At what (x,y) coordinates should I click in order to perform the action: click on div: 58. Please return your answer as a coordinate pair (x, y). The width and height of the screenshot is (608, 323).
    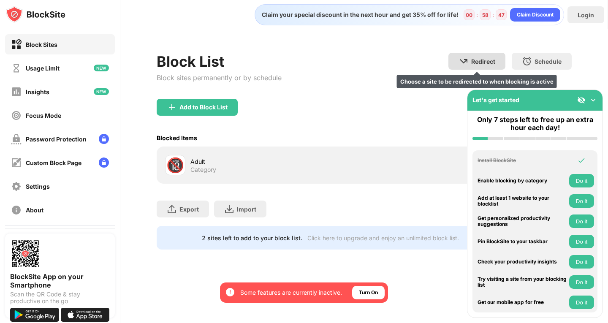
    Looking at the image, I should click on (485, 15).